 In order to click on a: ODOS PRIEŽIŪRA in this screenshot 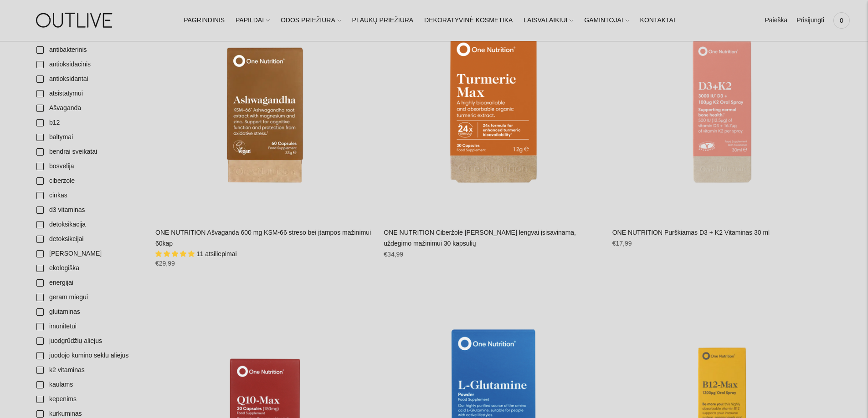, I will do `click(311, 20)`.